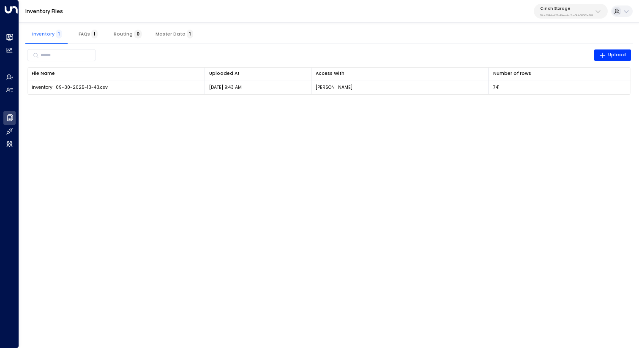 Image resolution: width=639 pixels, height=348 pixels. I want to click on span: Inventory, so click(47, 34).